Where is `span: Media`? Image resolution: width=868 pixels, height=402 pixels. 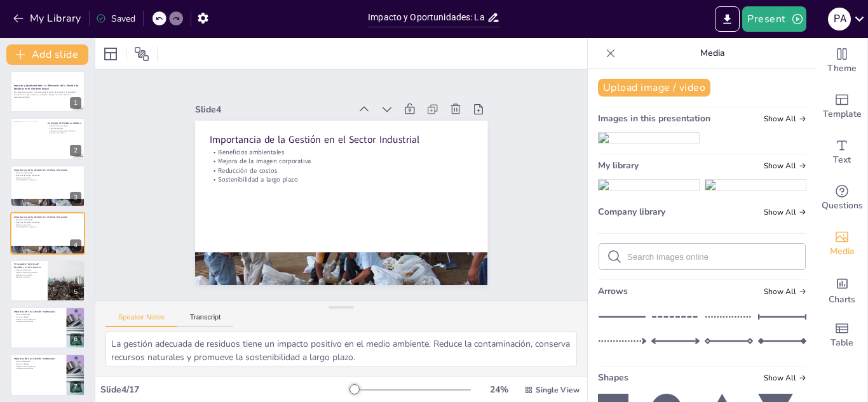
span: Media is located at coordinates (841, 251).